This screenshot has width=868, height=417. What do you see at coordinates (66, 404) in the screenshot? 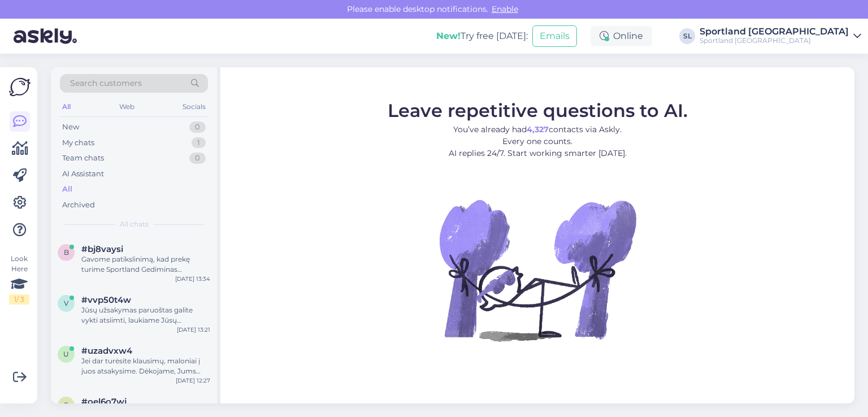
I see `span: o` at bounding box center [66, 404].